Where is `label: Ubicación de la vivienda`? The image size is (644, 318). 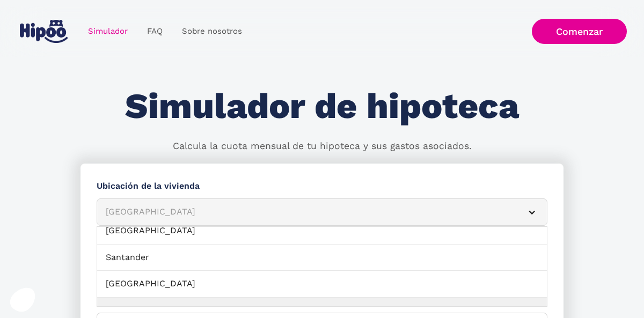
label: Ubicación de la vivienda is located at coordinates (322, 187).